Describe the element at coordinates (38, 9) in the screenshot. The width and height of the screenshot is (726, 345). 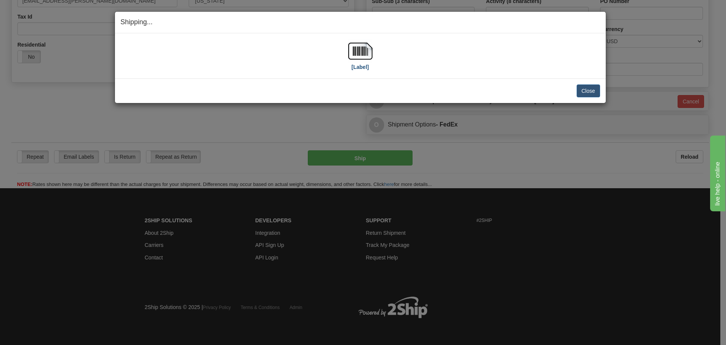
I see `div: live help - online` at that location.